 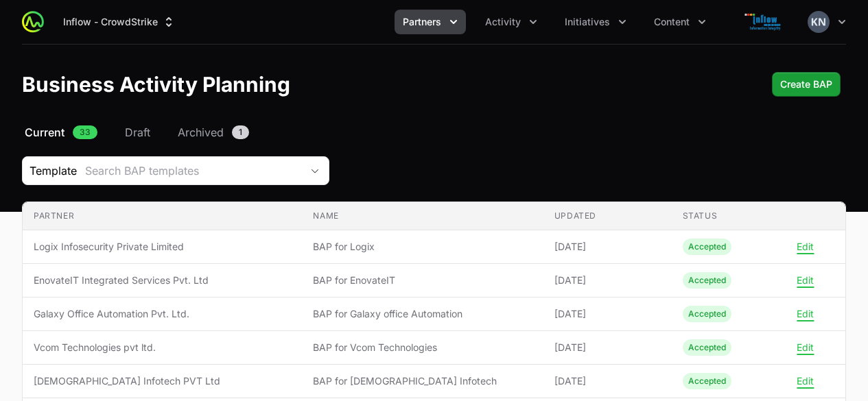 What do you see at coordinates (137, 132) in the screenshot?
I see `a: Draft` at bounding box center [137, 132].